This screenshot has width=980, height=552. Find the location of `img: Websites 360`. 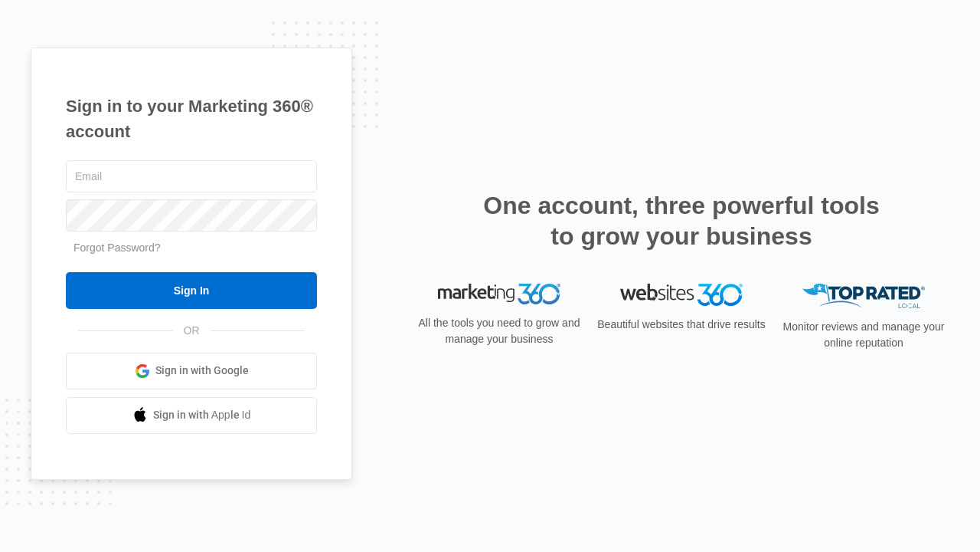

img: Websites 360 is located at coordinates (682, 294).